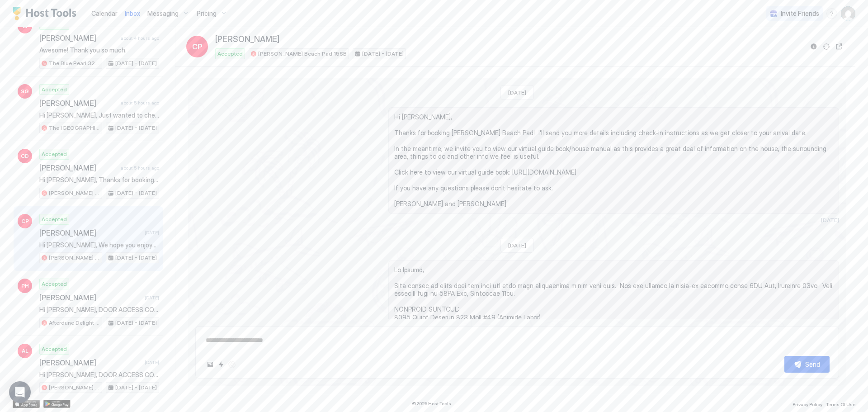  Describe the element at coordinates (25, 286) in the screenshot. I see `span: PH` at that location.